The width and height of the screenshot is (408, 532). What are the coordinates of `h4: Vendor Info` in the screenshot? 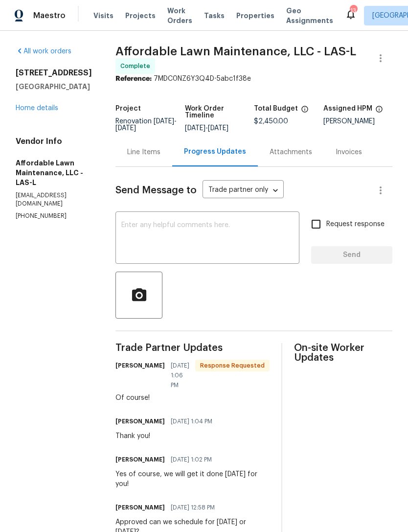 It's located at (54, 141).